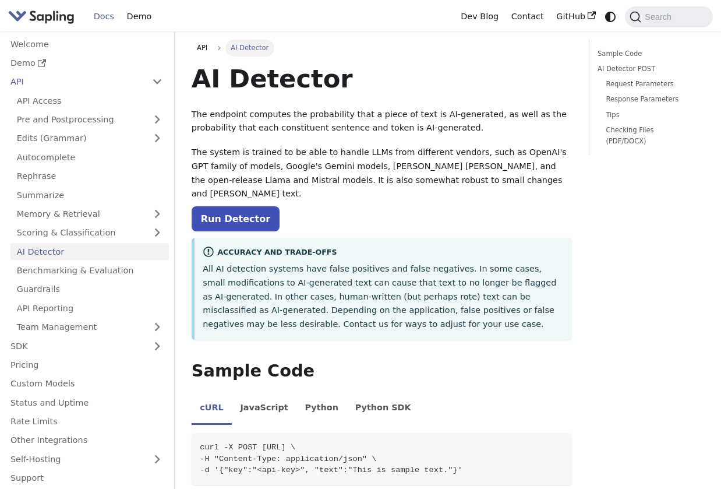 The image size is (721, 489). I want to click on a: Autocomplete, so click(90, 157).